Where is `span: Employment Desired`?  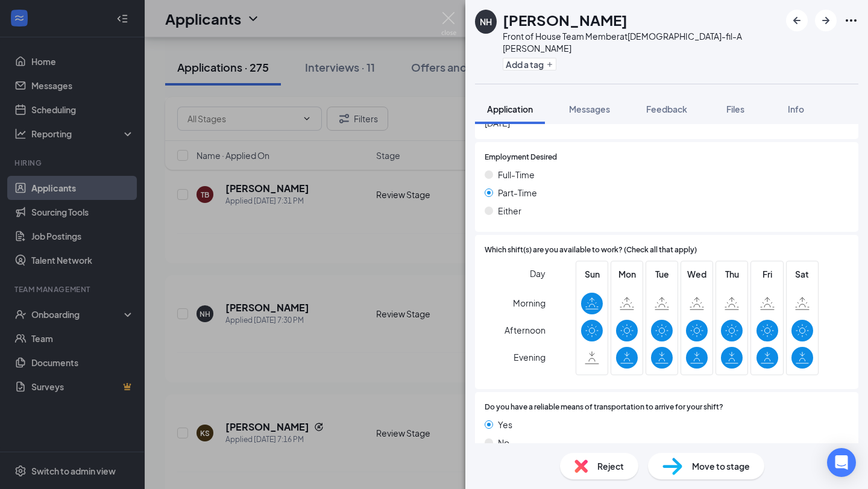
span: Employment Desired is located at coordinates (521, 157).